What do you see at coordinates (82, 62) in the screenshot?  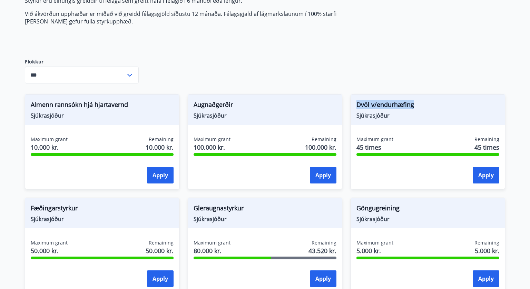 I see `label: Flokkur` at bounding box center [82, 62].